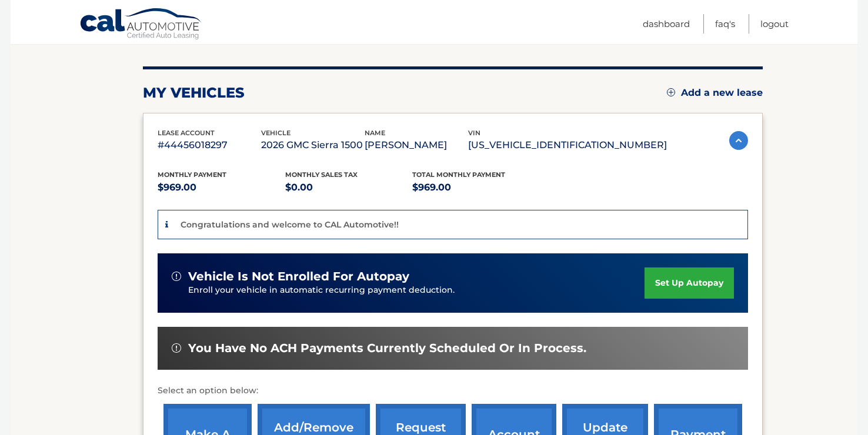 This screenshot has height=435, width=868. I want to click on span: vehicle is not enrolled for autopay, so click(299, 277).